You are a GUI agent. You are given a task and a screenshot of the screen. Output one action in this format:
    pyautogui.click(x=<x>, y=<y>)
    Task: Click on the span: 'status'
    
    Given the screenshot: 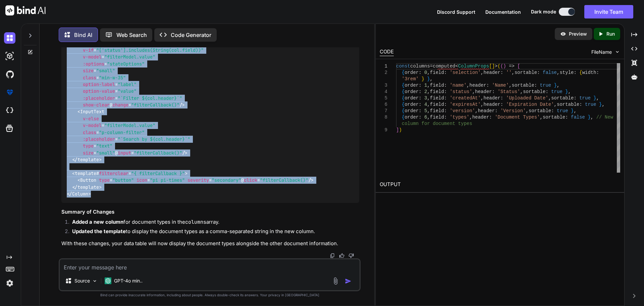 What is the action you would take?
    pyautogui.click(x=461, y=92)
    